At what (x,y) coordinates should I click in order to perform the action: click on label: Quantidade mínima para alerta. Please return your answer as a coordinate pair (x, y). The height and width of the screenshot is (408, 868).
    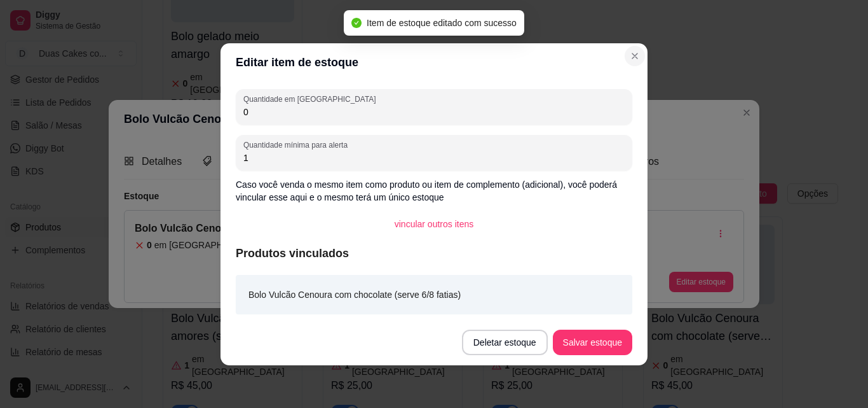
    Looking at the image, I should click on (297, 144).